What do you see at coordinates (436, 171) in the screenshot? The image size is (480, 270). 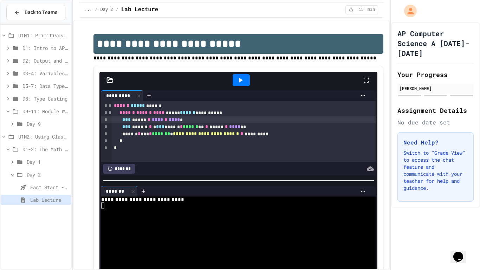 I see `p: Switch to "Grade View" to access the chat feature and communicate with your teacher for help and ...` at bounding box center [436, 171].